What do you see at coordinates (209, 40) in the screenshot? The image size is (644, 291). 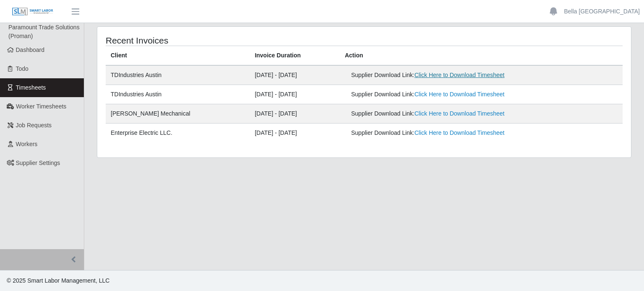 I see `h4: Recent Invoices` at bounding box center [209, 40].